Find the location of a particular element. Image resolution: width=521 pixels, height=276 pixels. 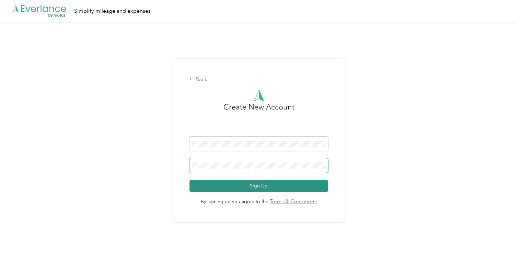

a: Terms & Conditions is located at coordinates (292, 202).